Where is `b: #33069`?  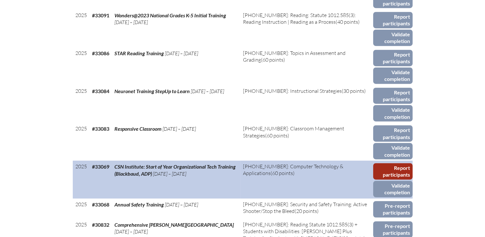
b: #33069 is located at coordinates (101, 166).